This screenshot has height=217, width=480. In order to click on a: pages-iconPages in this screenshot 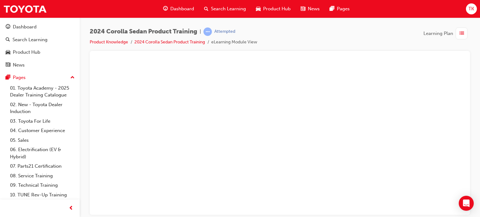, I will do `click(340, 9)`.